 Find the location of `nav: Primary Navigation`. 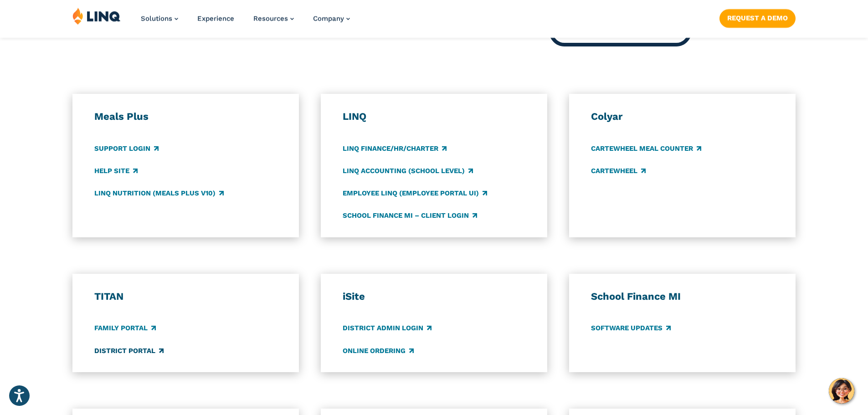

nav: Primary Navigation is located at coordinates (245, 22).